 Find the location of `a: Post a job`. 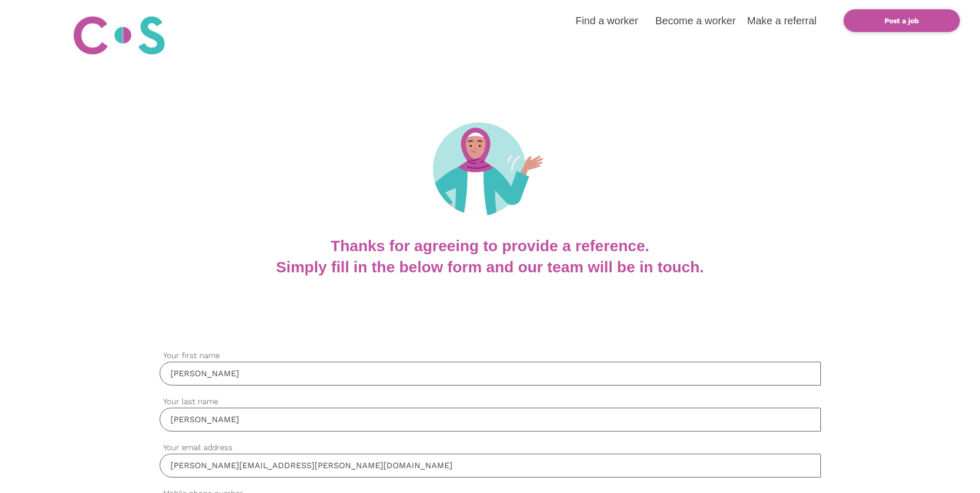

a: Post a job is located at coordinates (901, 21).